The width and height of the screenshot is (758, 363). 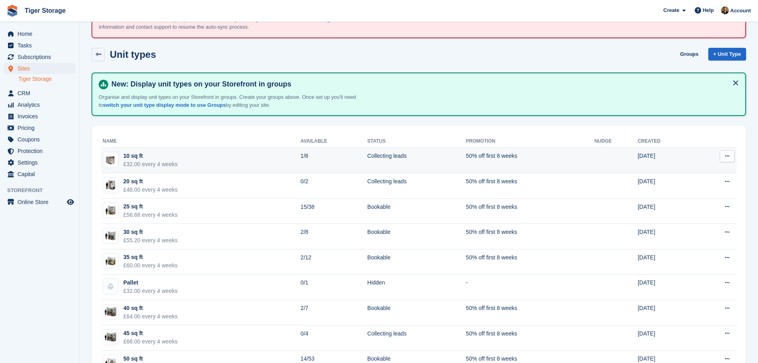 I want to click on span: Invoices, so click(x=41, y=116).